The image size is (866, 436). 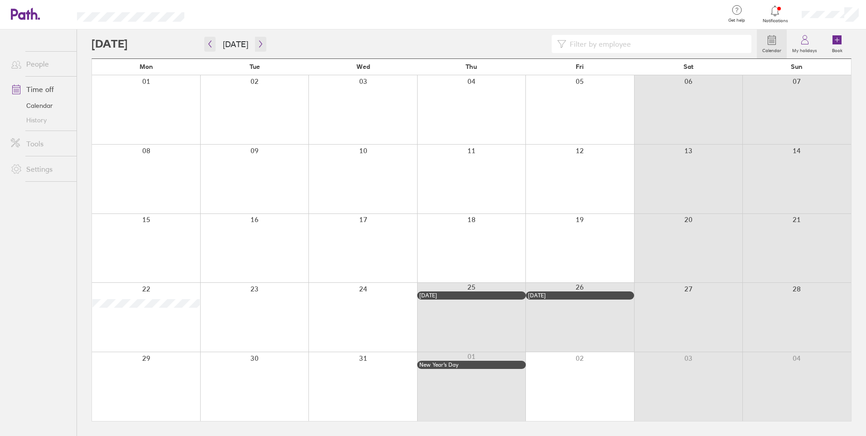 I want to click on a: Time off, so click(x=40, y=89).